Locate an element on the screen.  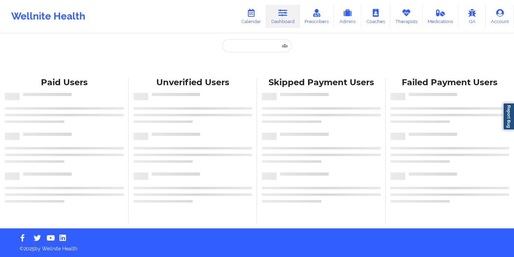
a: Calendar is located at coordinates (251, 16).